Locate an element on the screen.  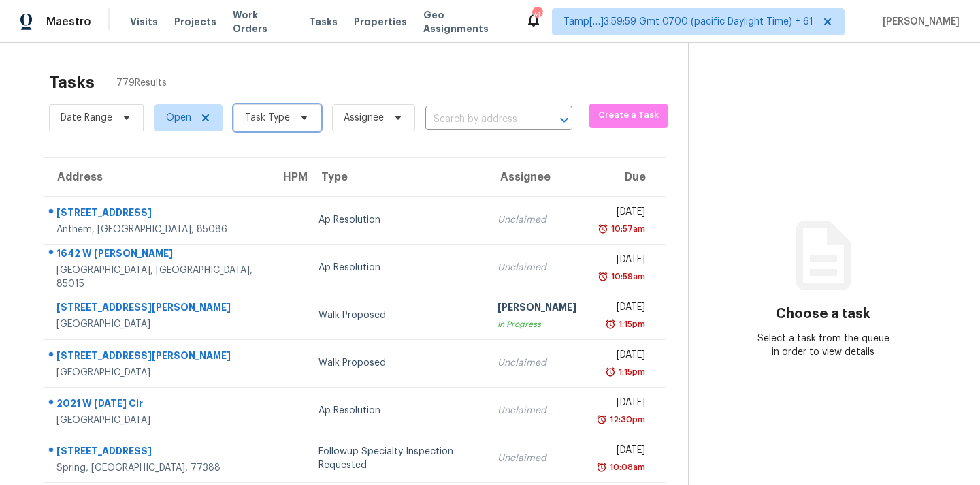
span: Geo Assignments is located at coordinates (466, 22).